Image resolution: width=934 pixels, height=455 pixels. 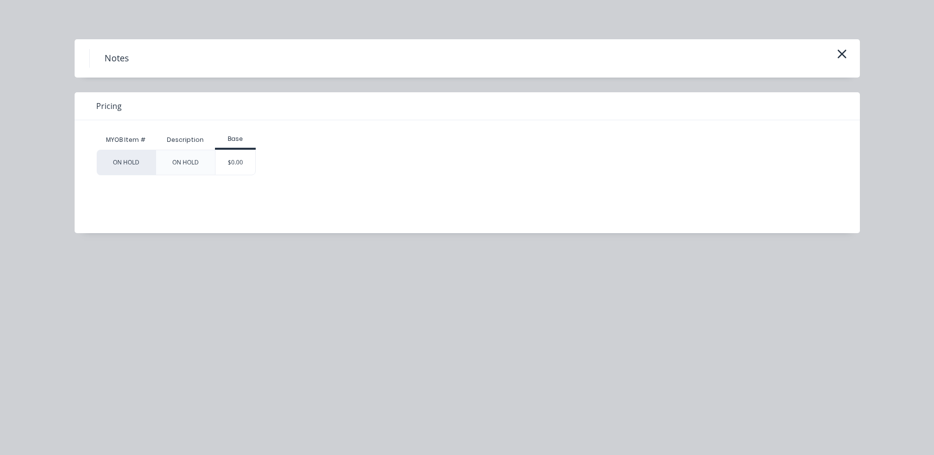 What do you see at coordinates (185, 140) in the screenshot?
I see `div: Description` at bounding box center [185, 140].